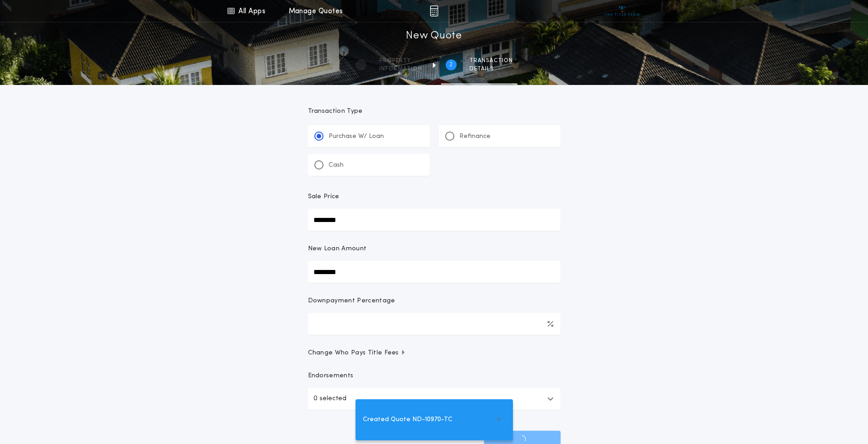 The height and width of the screenshot is (444, 868). What do you see at coordinates (434, 220) in the screenshot?
I see `input: Sale Price` at bounding box center [434, 220].